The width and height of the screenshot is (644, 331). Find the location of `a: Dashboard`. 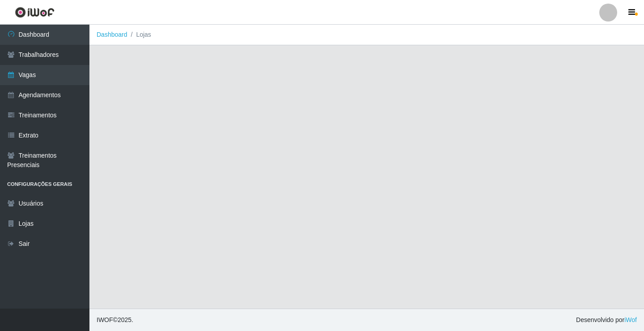

a: Dashboard is located at coordinates (112, 34).